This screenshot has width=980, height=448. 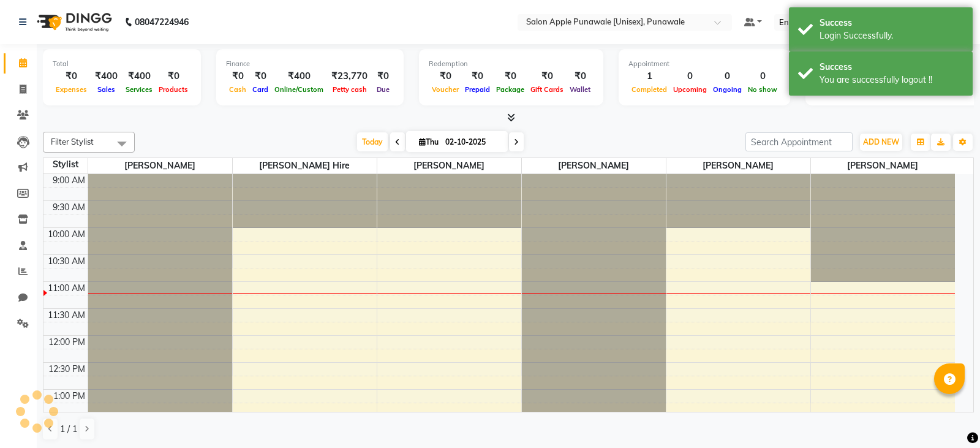 I want to click on span: Card, so click(x=260, y=89).